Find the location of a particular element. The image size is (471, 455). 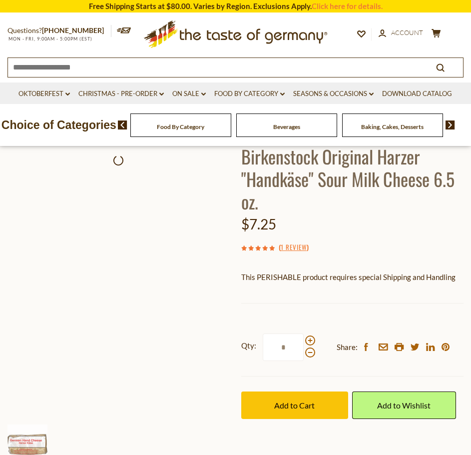

span: Food By Category is located at coordinates (180, 126).